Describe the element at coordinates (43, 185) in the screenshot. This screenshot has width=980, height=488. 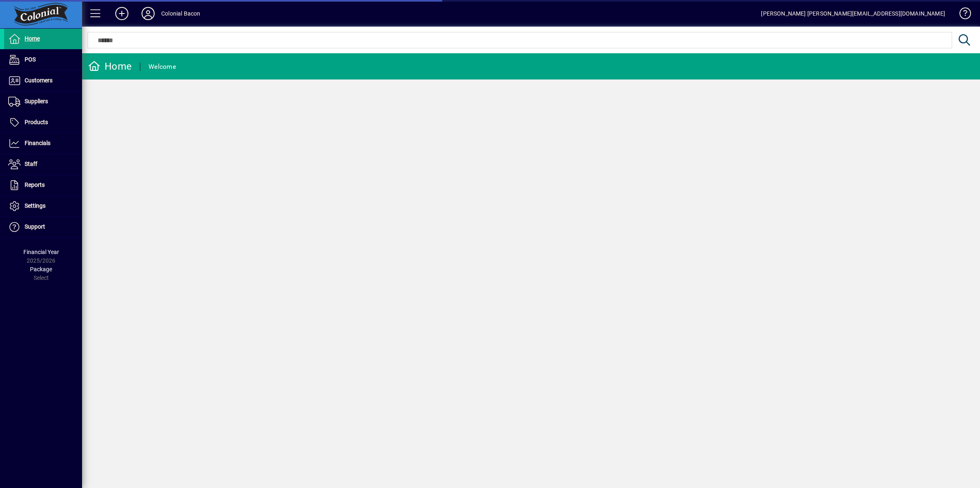
I see `a: Reports` at that location.